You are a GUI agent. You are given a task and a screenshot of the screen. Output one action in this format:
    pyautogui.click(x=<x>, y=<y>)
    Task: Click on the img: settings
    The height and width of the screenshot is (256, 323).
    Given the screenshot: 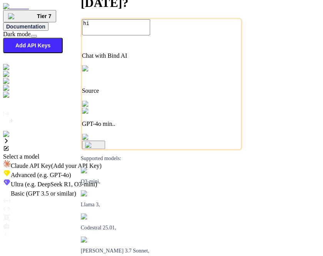 What is the action you would take?
    pyautogui.click(x=15, y=135)
    